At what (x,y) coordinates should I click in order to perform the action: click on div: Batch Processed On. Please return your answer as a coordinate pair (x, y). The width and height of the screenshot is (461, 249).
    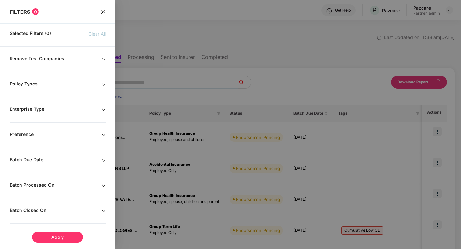
    Looking at the image, I should click on (55, 186).